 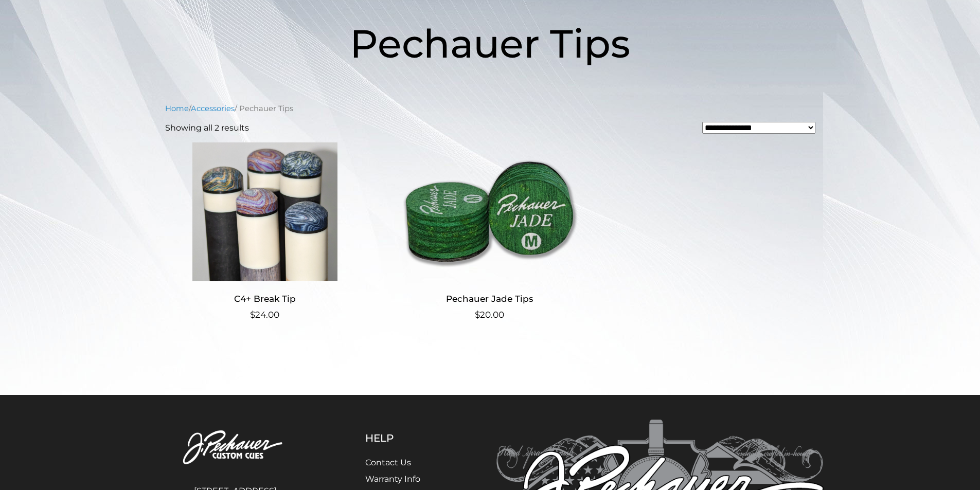 I want to click on bdi: 20.00, so click(x=489, y=314).